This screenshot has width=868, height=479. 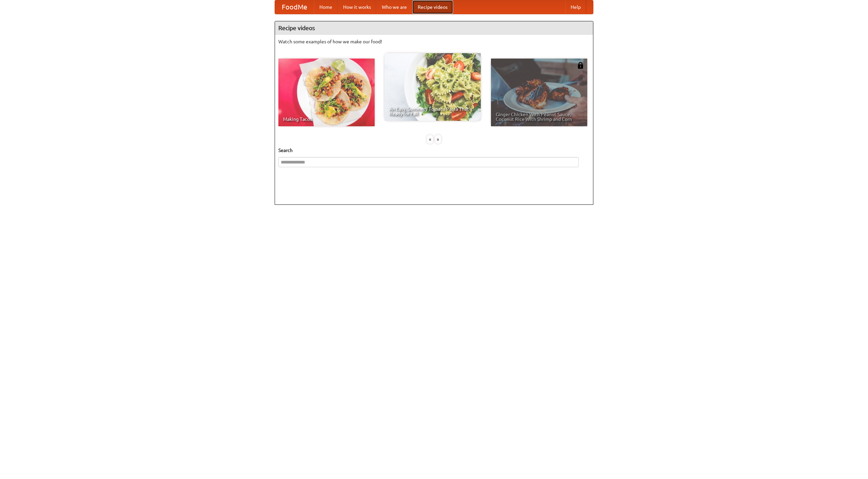 I want to click on a: Who we are, so click(x=394, y=7).